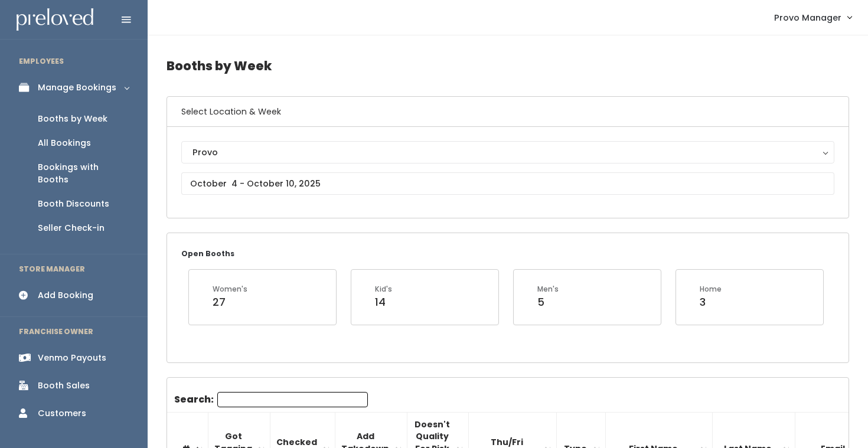 The width and height of the screenshot is (868, 448). Describe the element at coordinates (77, 88) in the screenshot. I see `div: Manage Bookings` at that location.